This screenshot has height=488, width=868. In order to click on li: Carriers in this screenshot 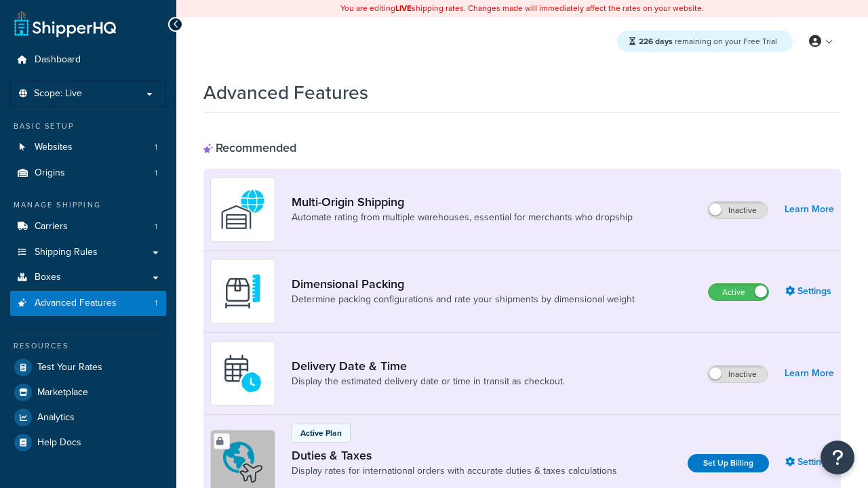, I will do `click(88, 227)`.